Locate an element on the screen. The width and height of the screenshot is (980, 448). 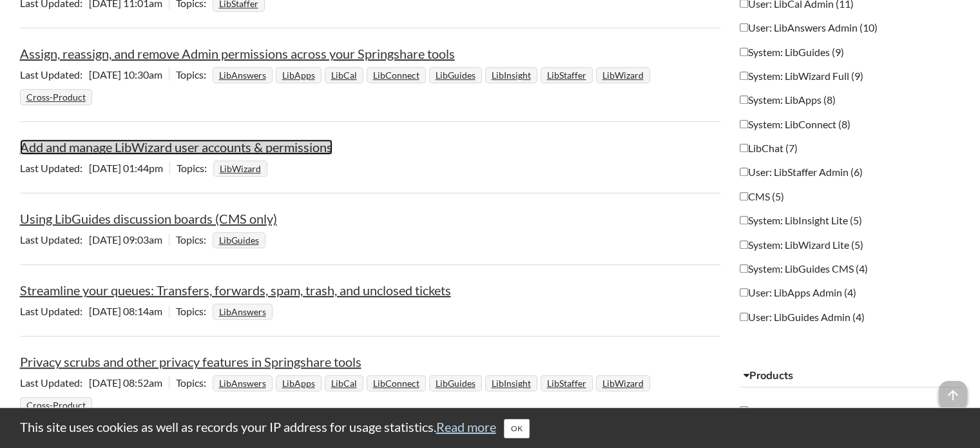
input: System: LibApps (8) is located at coordinates (744, 99).